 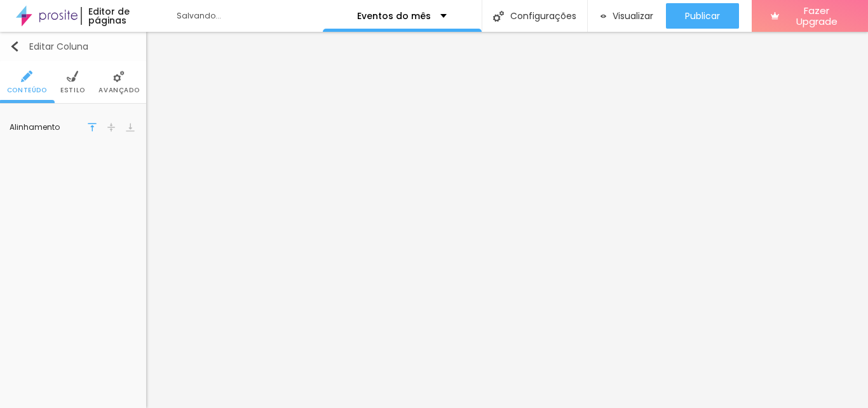 I want to click on span: Avançado, so click(x=119, y=91).